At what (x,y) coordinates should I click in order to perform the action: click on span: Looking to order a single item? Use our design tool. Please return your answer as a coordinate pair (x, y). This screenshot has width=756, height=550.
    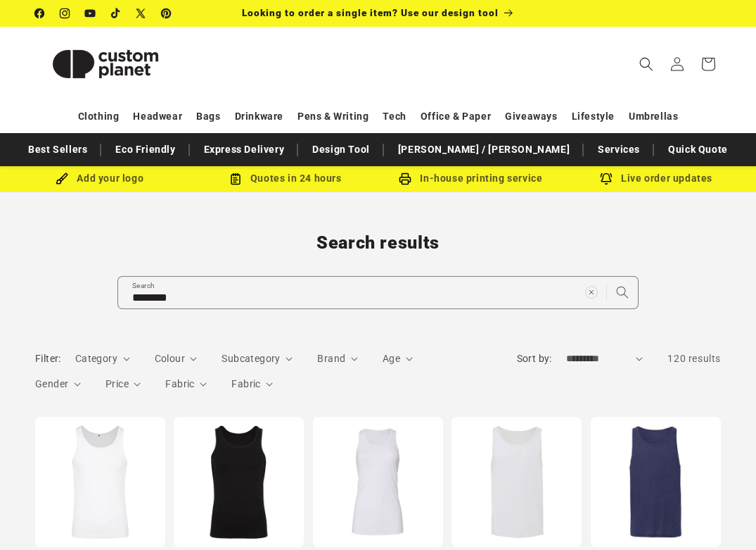
    Looking at the image, I should click on (370, 12).